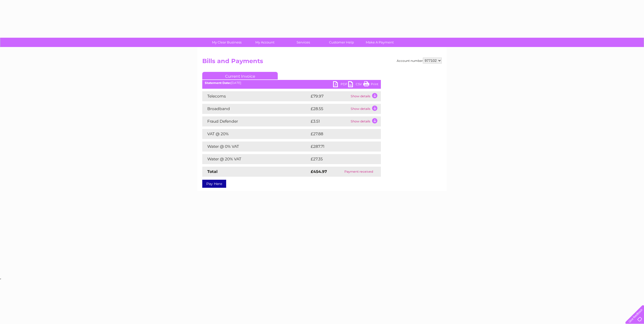  Describe the element at coordinates (358, 171) in the screenshot. I see `td: Payment received` at that location.